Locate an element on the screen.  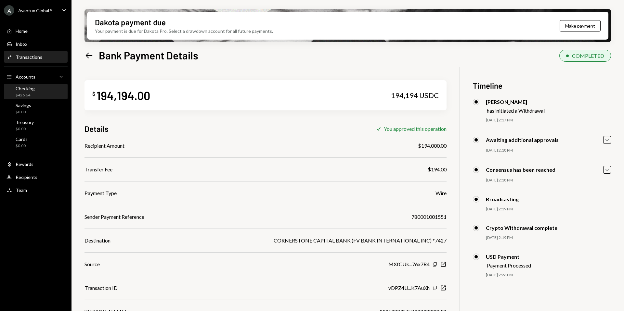
a: Accounts is located at coordinates (36, 77).